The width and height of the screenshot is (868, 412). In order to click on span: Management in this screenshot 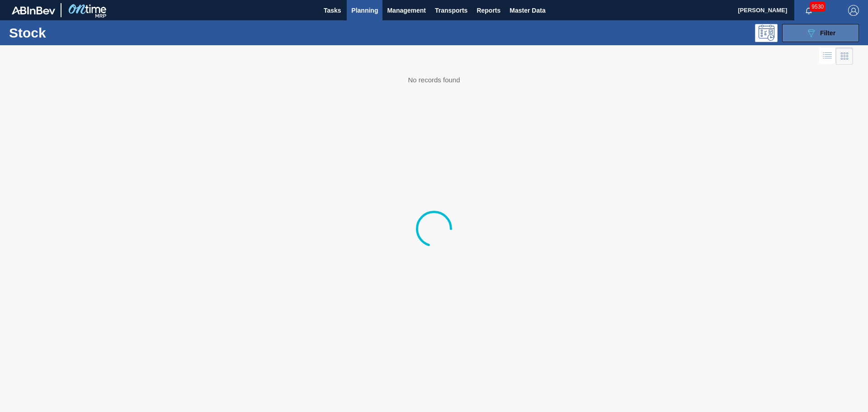, I will do `click(407, 10)`.